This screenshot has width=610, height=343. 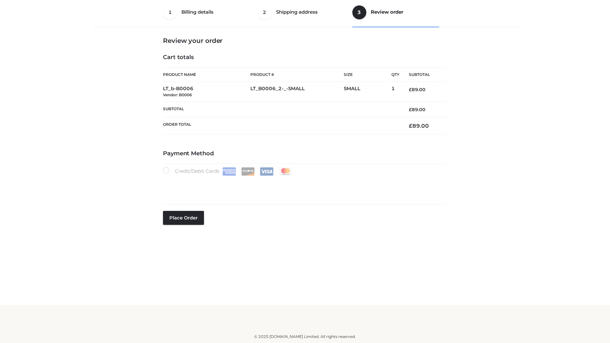 What do you see at coordinates (183, 218) in the screenshot?
I see `button: Place order` at bounding box center [183, 218].